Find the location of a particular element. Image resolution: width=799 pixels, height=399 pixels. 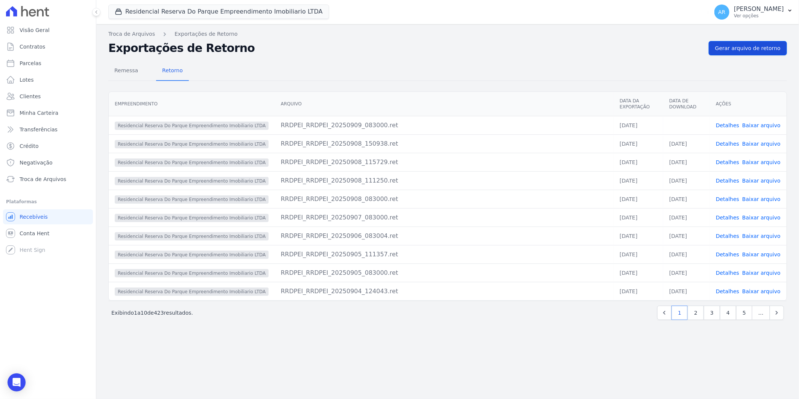

a: Remessa is located at coordinates (126, 71).